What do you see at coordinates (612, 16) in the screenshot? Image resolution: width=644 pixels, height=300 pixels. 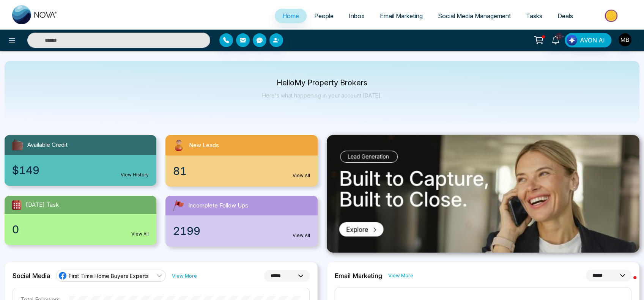 I see `img: Market-place.gif` at bounding box center [612, 16].